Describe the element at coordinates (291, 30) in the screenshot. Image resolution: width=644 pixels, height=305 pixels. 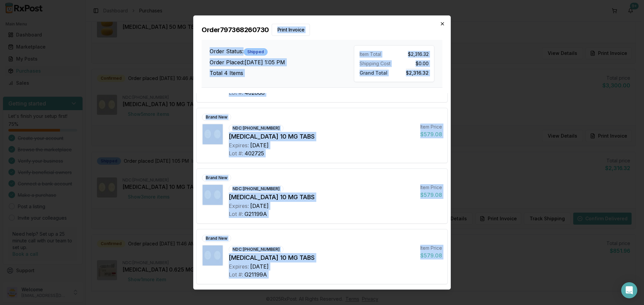
I see `button: Print Invoice` at that location.